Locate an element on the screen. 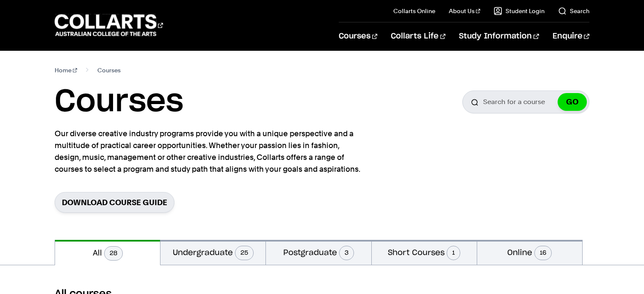 The image size is (644, 294). div: Go to homepage is located at coordinates (109, 25).